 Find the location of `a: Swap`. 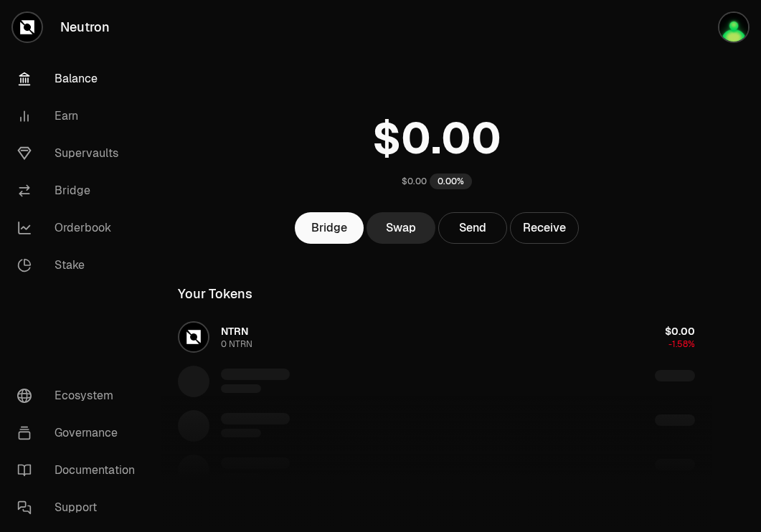

a: Swap is located at coordinates (401, 228).